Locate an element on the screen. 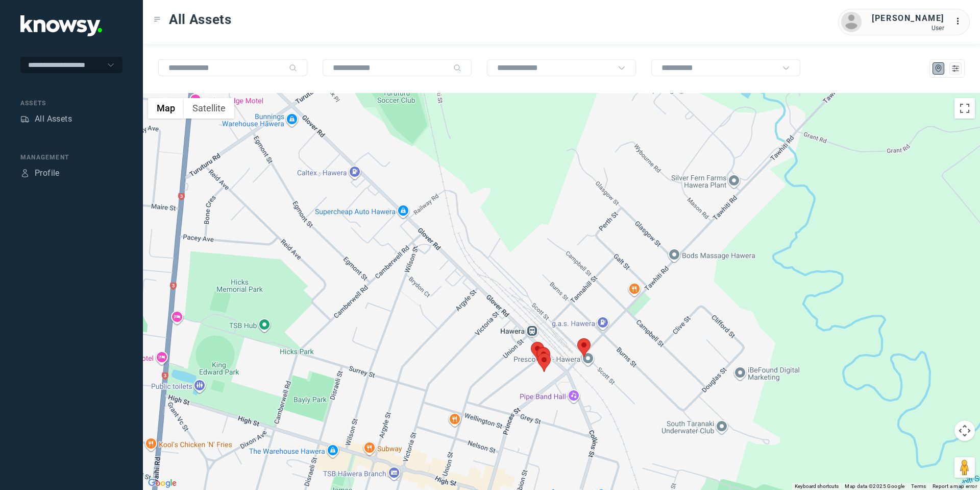 The height and width of the screenshot is (490, 980). button: Drag Pegman onto the map to open Street View is located at coordinates (965, 467).